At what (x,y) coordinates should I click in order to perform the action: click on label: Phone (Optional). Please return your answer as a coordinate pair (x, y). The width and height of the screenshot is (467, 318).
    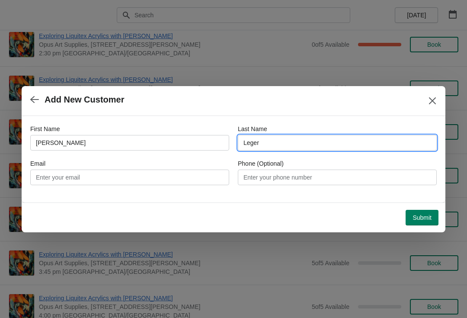
    Looking at the image, I should click on (261, 163).